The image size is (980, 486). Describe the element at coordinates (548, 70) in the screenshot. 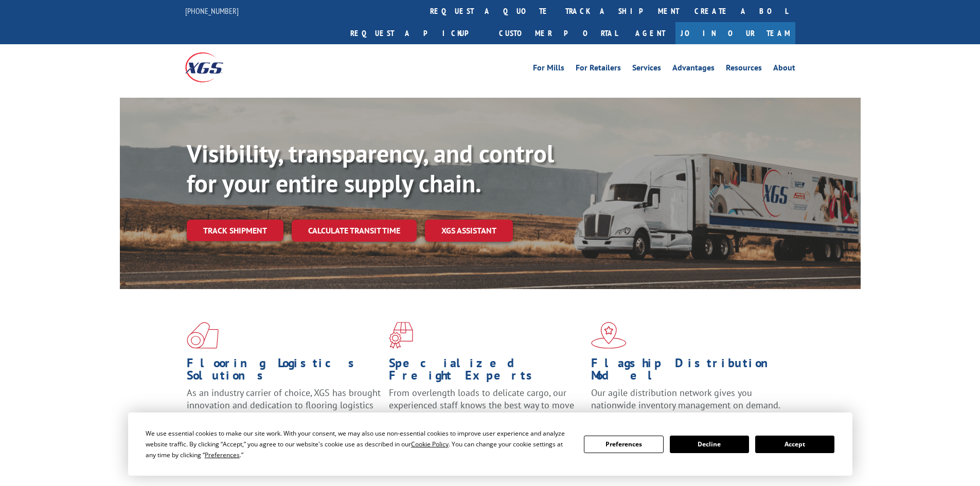

I see `a: For Mills` at that location.